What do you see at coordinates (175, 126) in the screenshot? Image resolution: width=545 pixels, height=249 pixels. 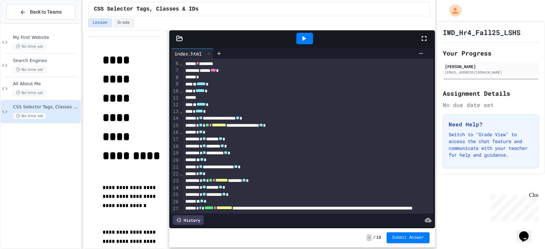 I see `div: 15` at bounding box center [175, 126].